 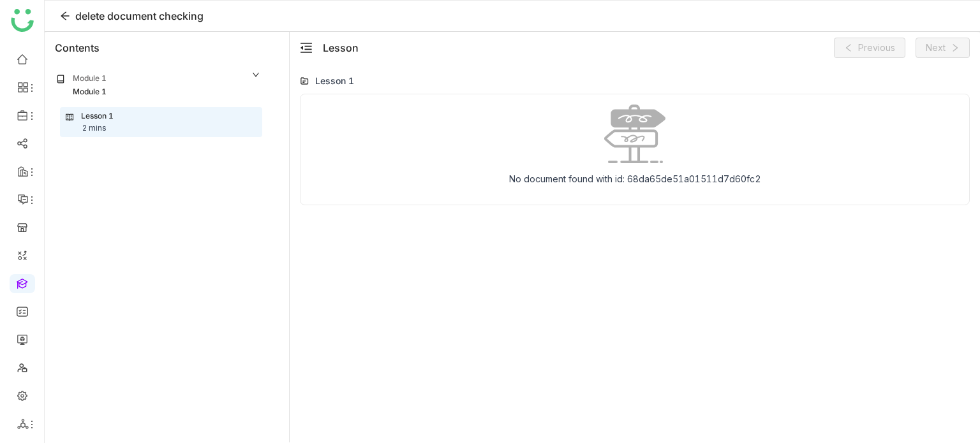 What do you see at coordinates (94, 128) in the screenshot?
I see `div: 2 mins` at bounding box center [94, 128].